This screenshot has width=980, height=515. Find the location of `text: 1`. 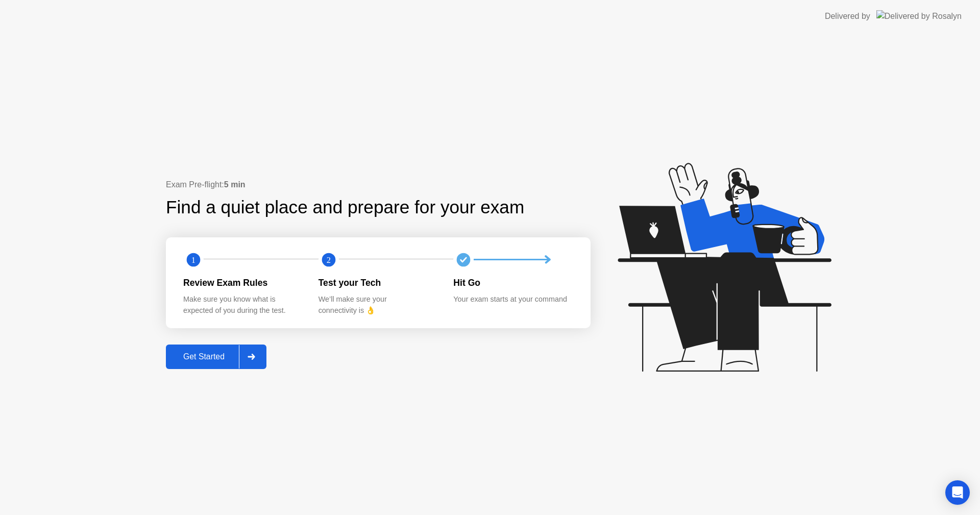

text: 1 is located at coordinates (193, 260).